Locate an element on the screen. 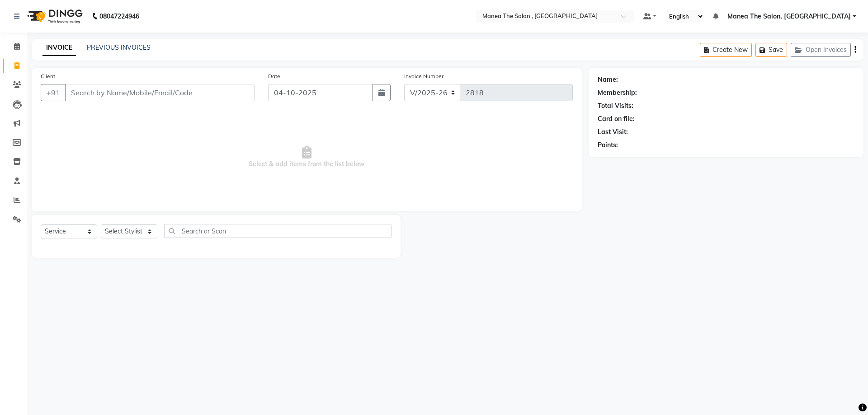 The image size is (868, 415). button: +91 is located at coordinates (54, 93).